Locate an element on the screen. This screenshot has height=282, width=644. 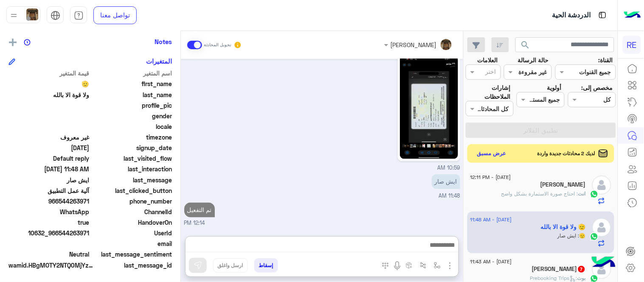
span: غير معروف is located at coordinates (49, 137).